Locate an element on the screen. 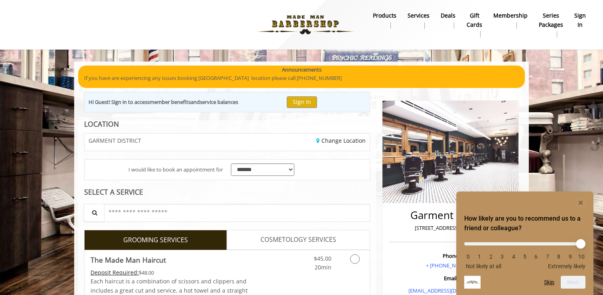  a: sign insign in is located at coordinates (580, 20).